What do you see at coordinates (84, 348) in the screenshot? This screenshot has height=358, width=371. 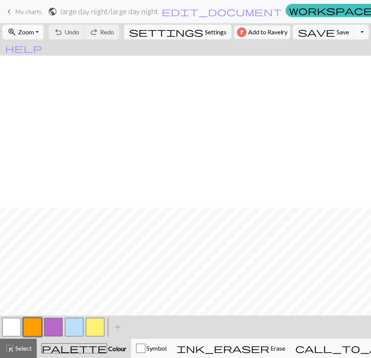 I see `button: Colour` at bounding box center [84, 348].